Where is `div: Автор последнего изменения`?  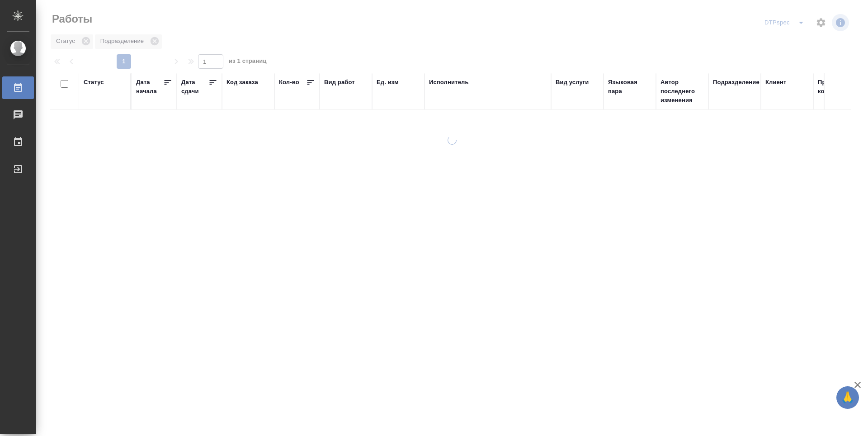
div: Автор последнего изменения is located at coordinates (682, 91).